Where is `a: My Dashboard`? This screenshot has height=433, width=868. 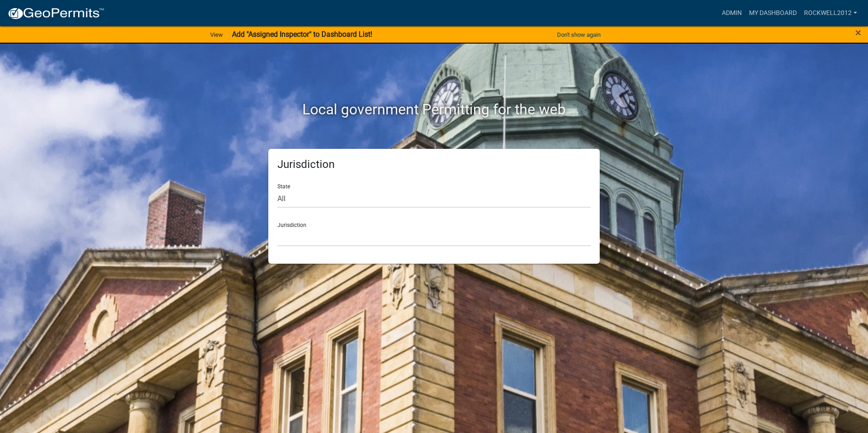
a: My Dashboard is located at coordinates (773, 13).